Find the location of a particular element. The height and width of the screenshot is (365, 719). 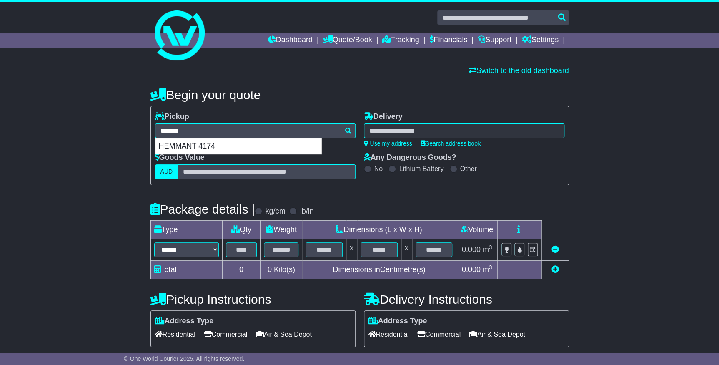

a: Use my address is located at coordinates (388, 143).